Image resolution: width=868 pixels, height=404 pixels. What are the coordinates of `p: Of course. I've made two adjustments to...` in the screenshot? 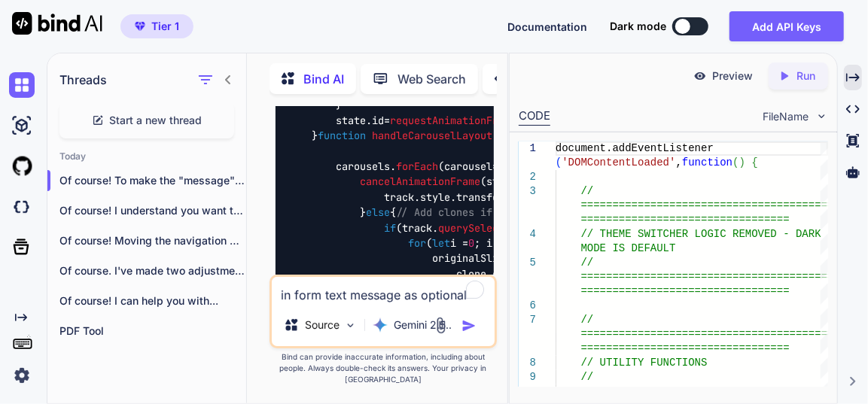 It's located at (152, 271).